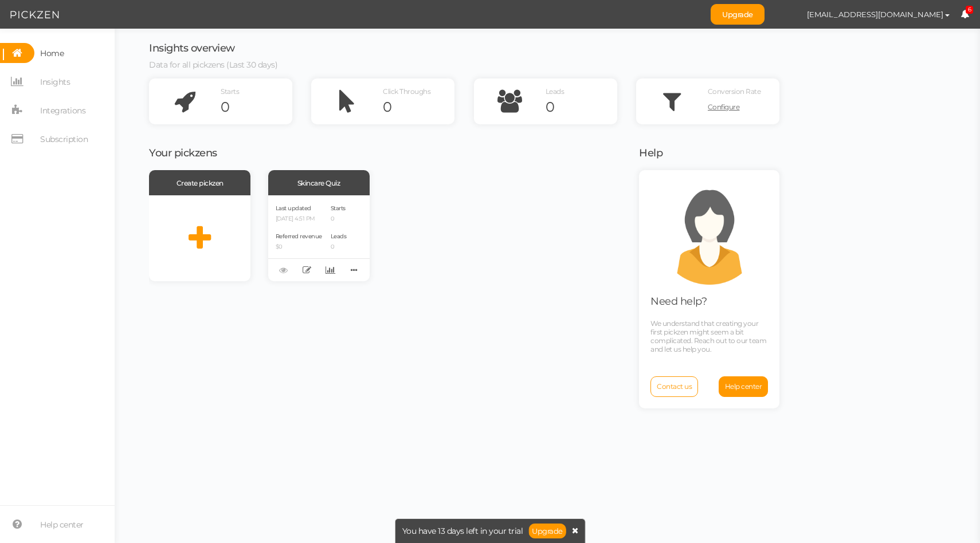 Image resolution: width=980 pixels, height=543 pixels. I want to click on span: Need help?, so click(678, 302).